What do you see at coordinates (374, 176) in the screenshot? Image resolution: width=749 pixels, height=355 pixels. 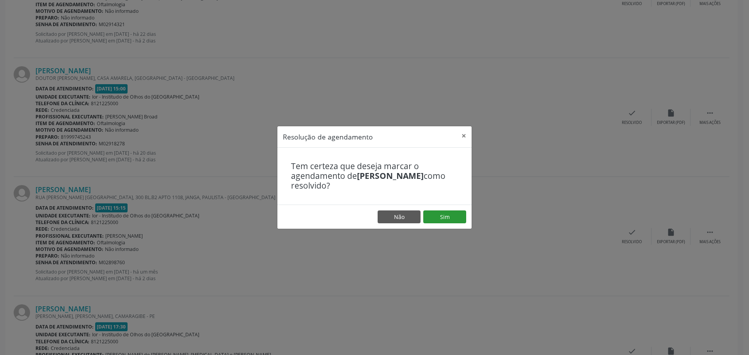 I see `h4: Tem certeza que deseja marcar o agendamento de como resolvido?` at bounding box center [374, 176].